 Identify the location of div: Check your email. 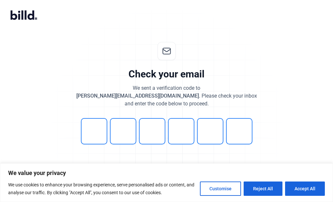
(166, 74).